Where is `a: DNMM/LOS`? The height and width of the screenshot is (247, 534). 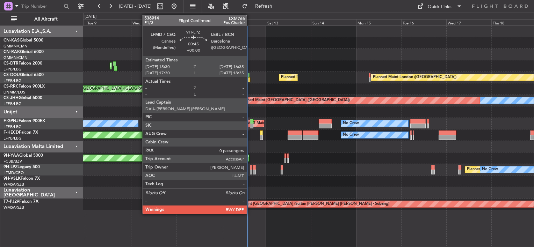 a: DNMM/LOS is located at coordinates (14, 92).